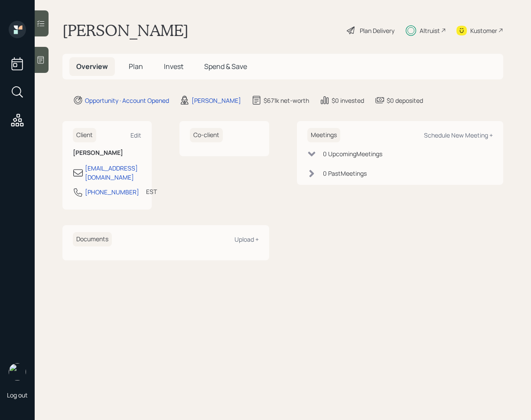 Image resolution: width=531 pixels, height=420 pixels. Describe the element at coordinates (405, 100) in the screenshot. I see `div: $0 deposited` at that location.